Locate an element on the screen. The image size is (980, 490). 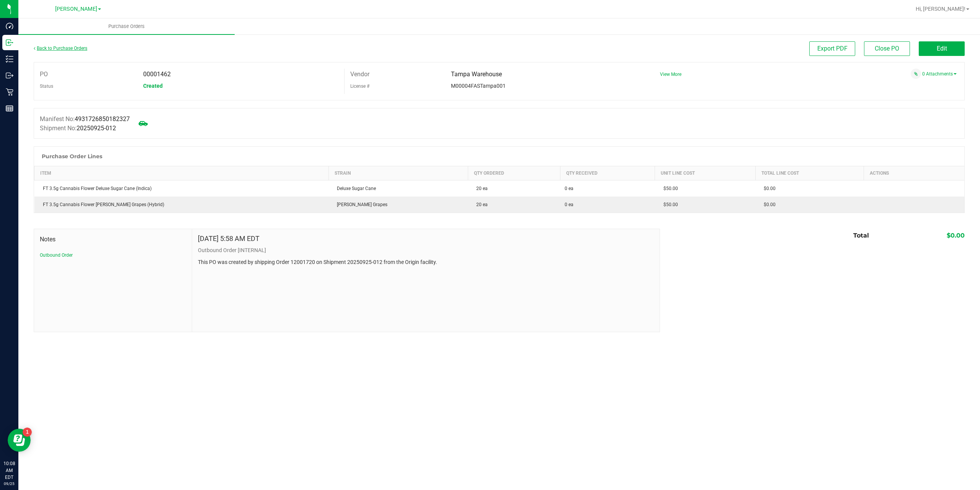
span: Close PO is located at coordinates (887, 49).